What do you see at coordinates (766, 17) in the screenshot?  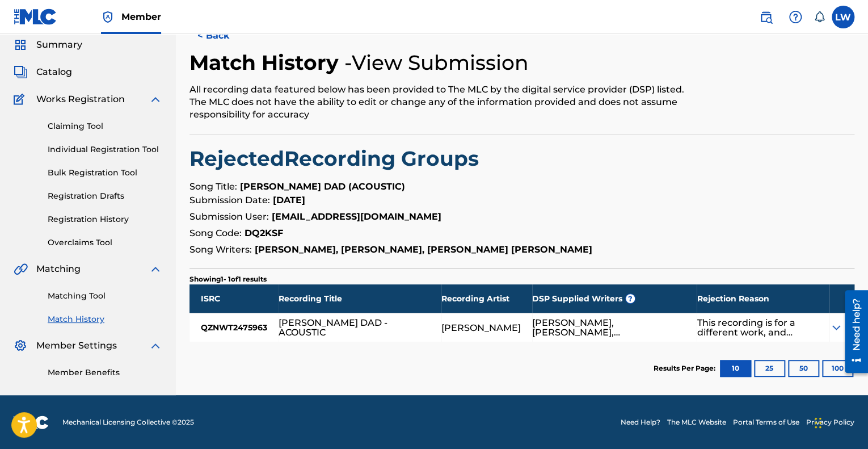 I see `a: Public Search` at bounding box center [766, 17].